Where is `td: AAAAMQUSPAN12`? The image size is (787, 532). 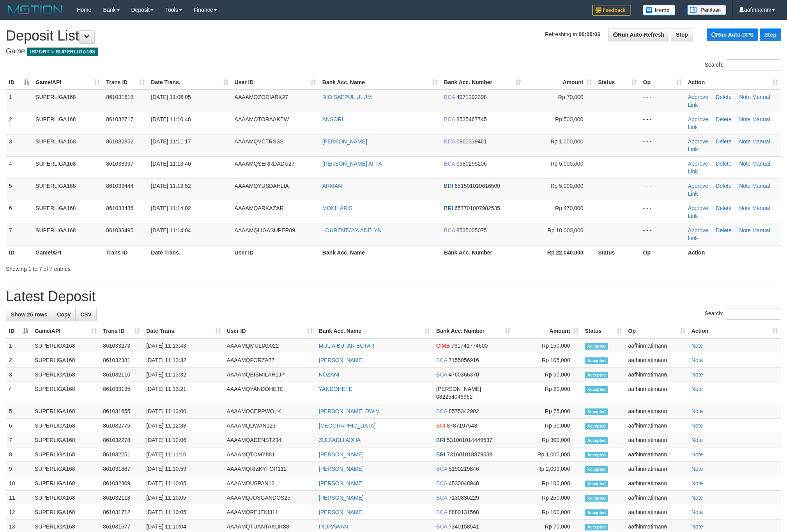
td: AAAAMQUSPAN12 is located at coordinates (270, 483).